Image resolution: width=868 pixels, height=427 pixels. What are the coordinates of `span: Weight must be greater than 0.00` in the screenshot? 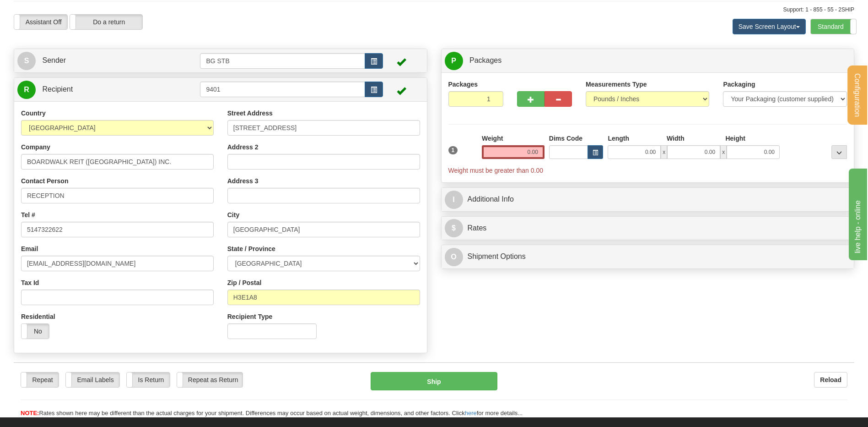 It's located at (496, 170).